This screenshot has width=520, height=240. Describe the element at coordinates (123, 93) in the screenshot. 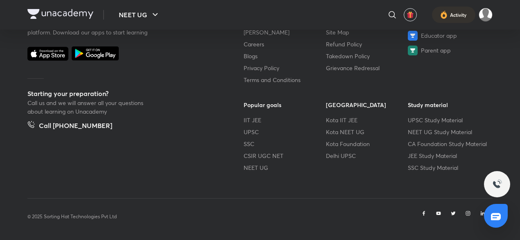

I see `h5: Starting your preparation?` at that location.